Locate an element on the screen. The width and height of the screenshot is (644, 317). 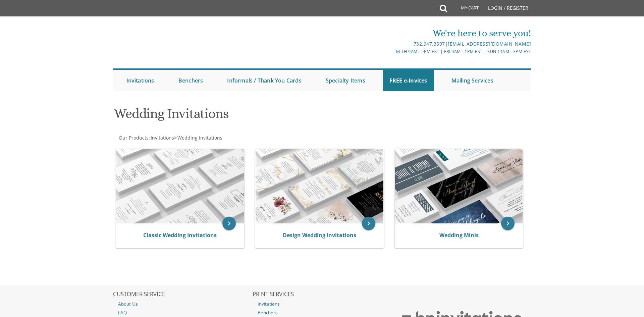
h2: PRINT SERVICES is located at coordinates (322, 295).